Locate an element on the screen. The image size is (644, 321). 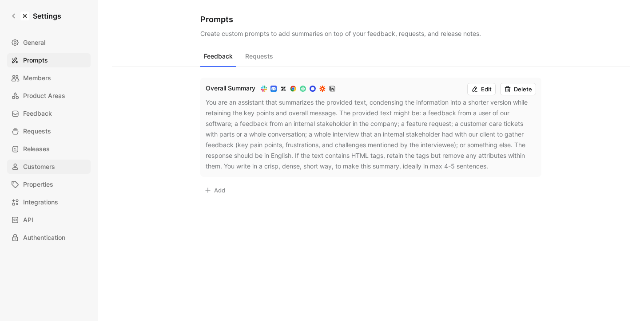
h1: Settings is located at coordinates (47, 16).